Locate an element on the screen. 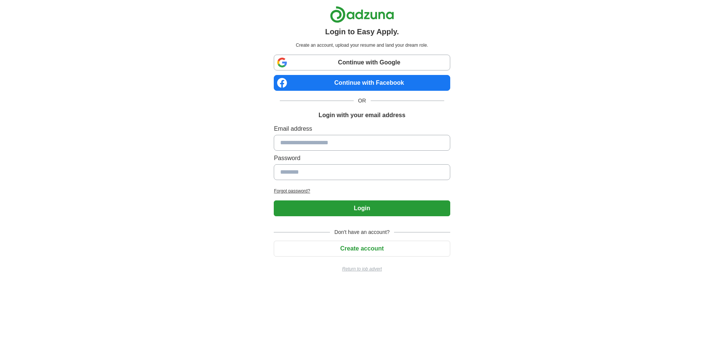  h2: Forgot password? is located at coordinates (361, 191).